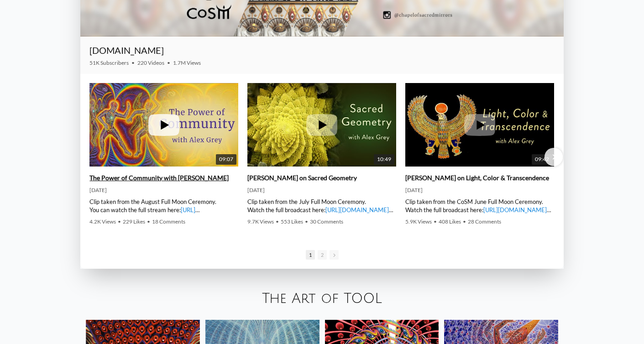  What do you see at coordinates (450, 221) in the screenshot?
I see `span: 408 Likes` at bounding box center [450, 221].